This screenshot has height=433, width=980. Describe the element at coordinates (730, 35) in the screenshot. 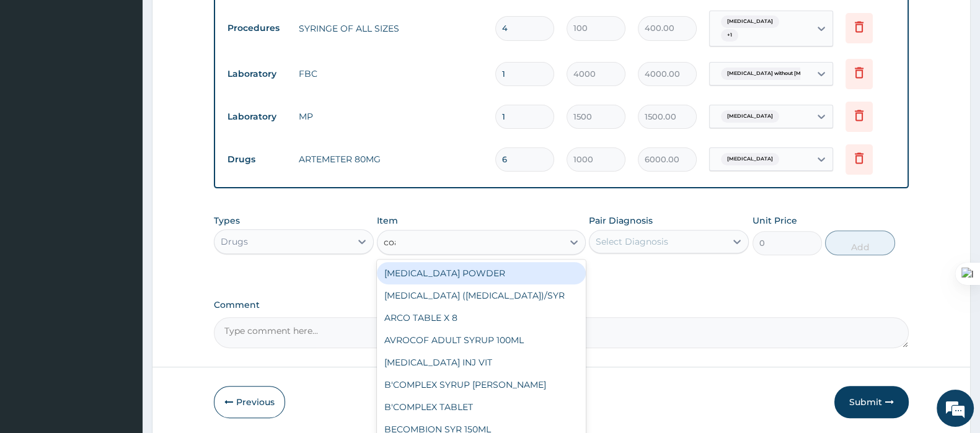

I see `span: + 1` at that location.